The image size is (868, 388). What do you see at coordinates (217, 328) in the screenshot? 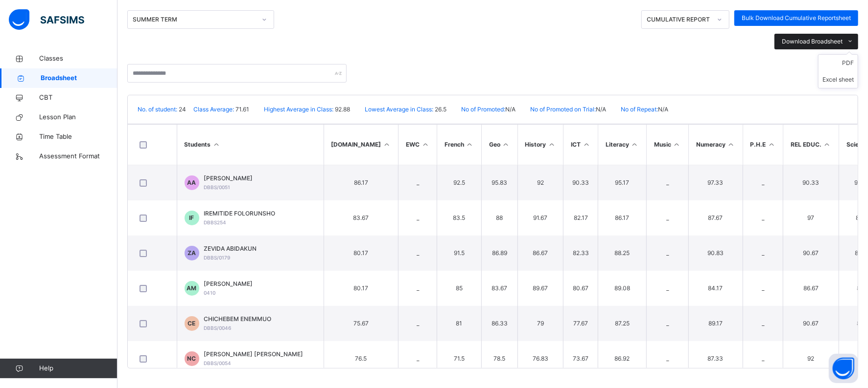
I see `span: DBBS/0046` at bounding box center [217, 328].